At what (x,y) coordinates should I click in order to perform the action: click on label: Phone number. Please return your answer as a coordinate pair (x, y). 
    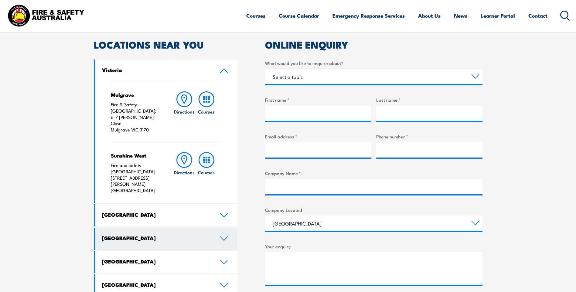
    Looking at the image, I should click on (429, 136).